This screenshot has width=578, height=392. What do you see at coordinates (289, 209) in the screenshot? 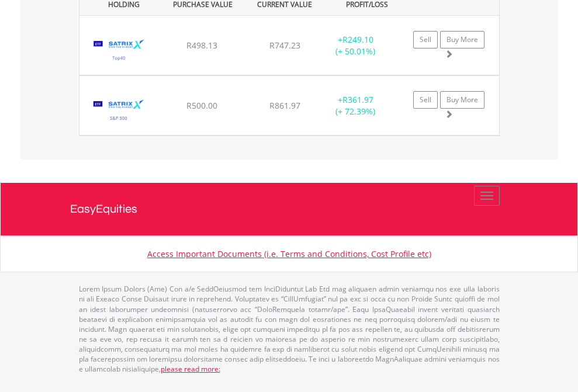
I see `div: EasyEquities` at bounding box center [289, 209].